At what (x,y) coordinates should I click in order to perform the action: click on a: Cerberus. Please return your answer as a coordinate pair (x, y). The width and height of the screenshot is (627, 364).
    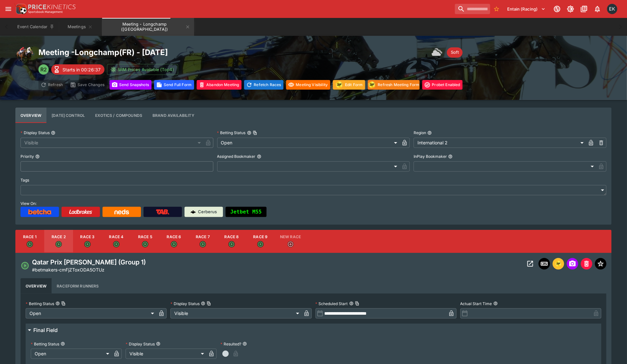
    Looking at the image, I should click on (204, 212).